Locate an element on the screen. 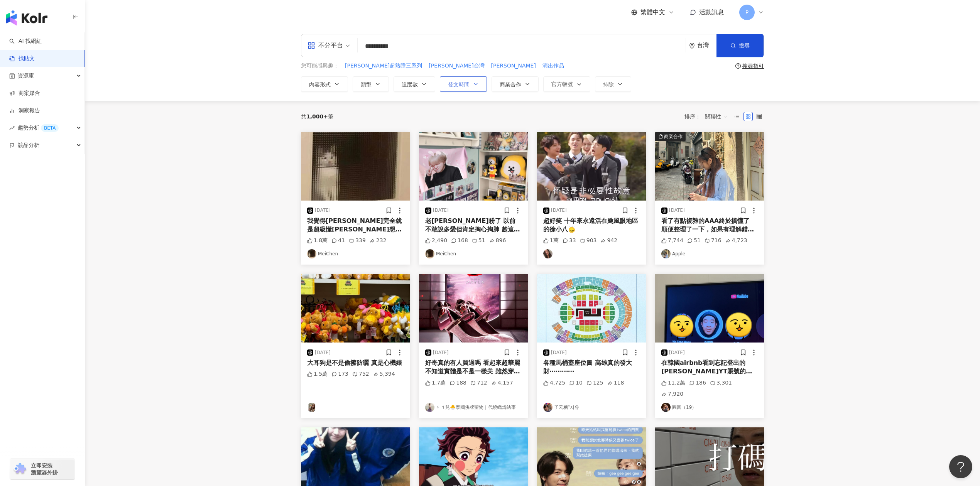 This screenshot has width=980, height=486. span: 活動訊息 is located at coordinates (712, 12).